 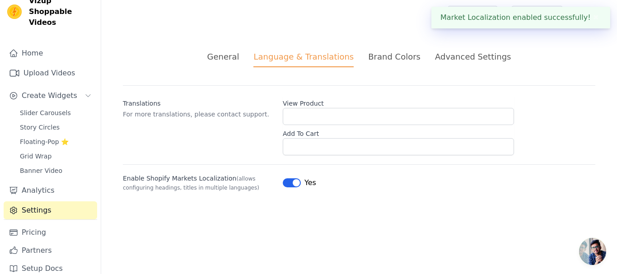 What do you see at coordinates (50, 251) in the screenshot?
I see `a: Partners` at bounding box center [50, 251].